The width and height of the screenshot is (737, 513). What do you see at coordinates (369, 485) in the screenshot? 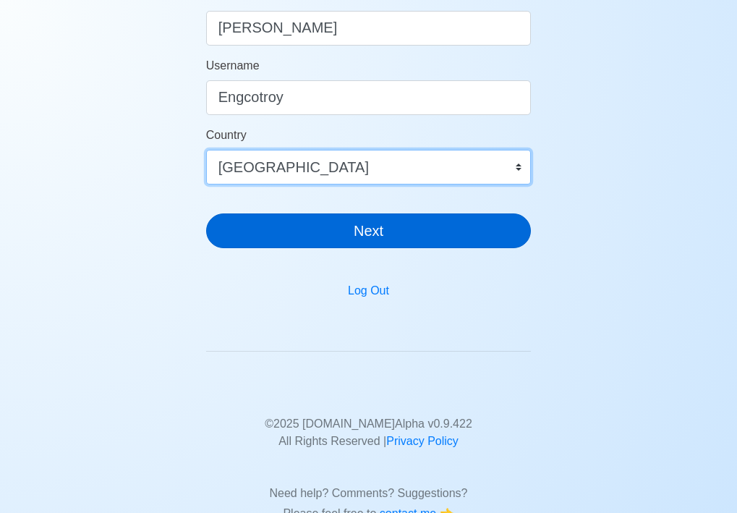
I see `p: Need help? Comments? Suggestions?` at bounding box center [369, 485].